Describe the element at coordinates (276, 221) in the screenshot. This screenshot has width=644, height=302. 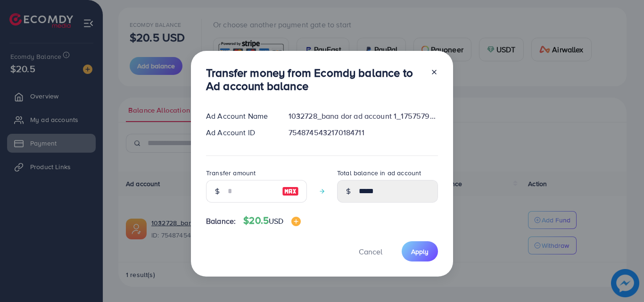
I see `span: USD` at that location.